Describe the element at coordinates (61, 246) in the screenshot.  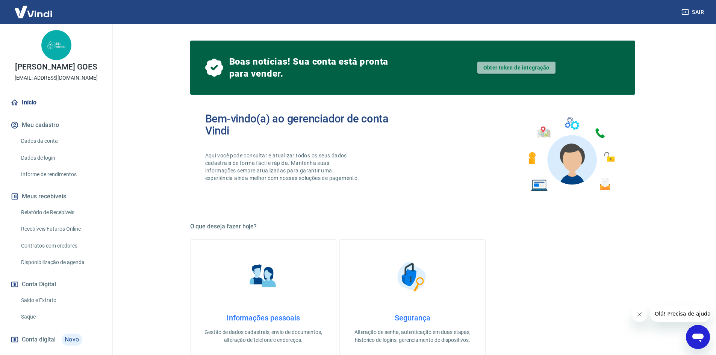
I see `a: Contratos com credores` at that location.